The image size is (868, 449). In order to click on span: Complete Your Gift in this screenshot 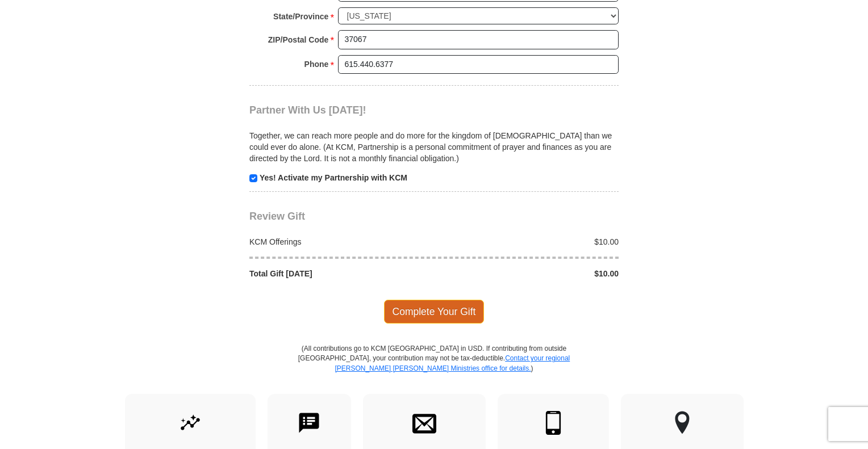, I will do `click(434, 312)`.